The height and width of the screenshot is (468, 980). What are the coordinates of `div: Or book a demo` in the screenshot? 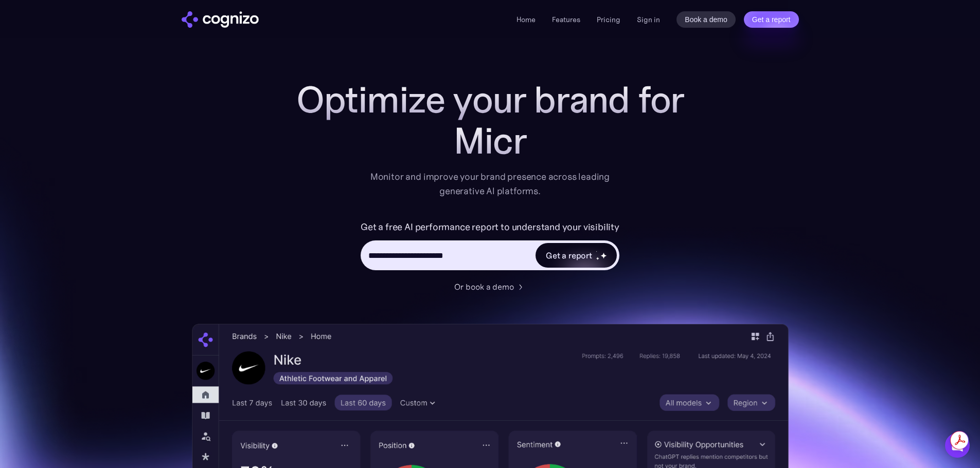 It's located at (484, 287).